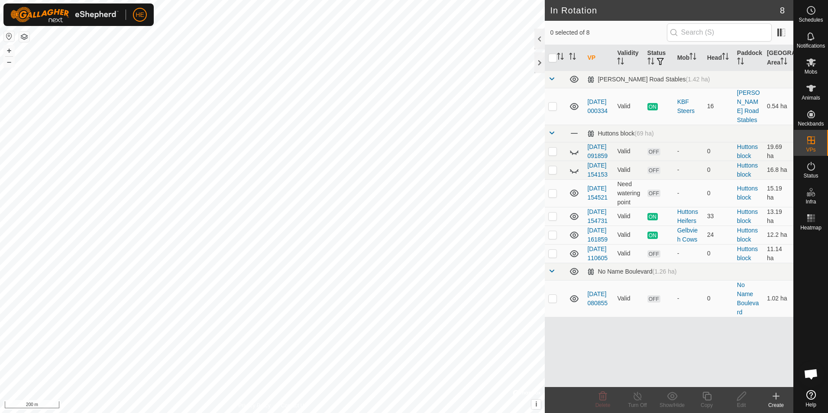  Describe the element at coordinates (536, 404) in the screenshot. I see `span: i` at that location.